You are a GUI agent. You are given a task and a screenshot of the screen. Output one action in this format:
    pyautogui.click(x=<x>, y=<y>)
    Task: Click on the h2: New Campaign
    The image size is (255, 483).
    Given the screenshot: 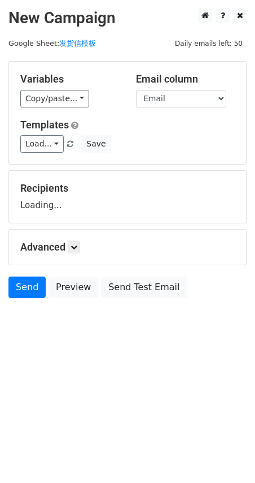 What is the action you would take?
    pyautogui.click(x=128, y=18)
    